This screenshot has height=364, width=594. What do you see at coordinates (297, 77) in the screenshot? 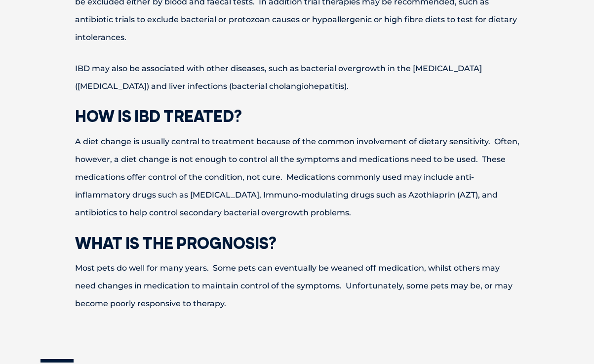
I see `p: IBD may also be associated with other diseases, such as bacterial overgrowth in the [MEDICAL_DATA...` at bounding box center [297, 77].